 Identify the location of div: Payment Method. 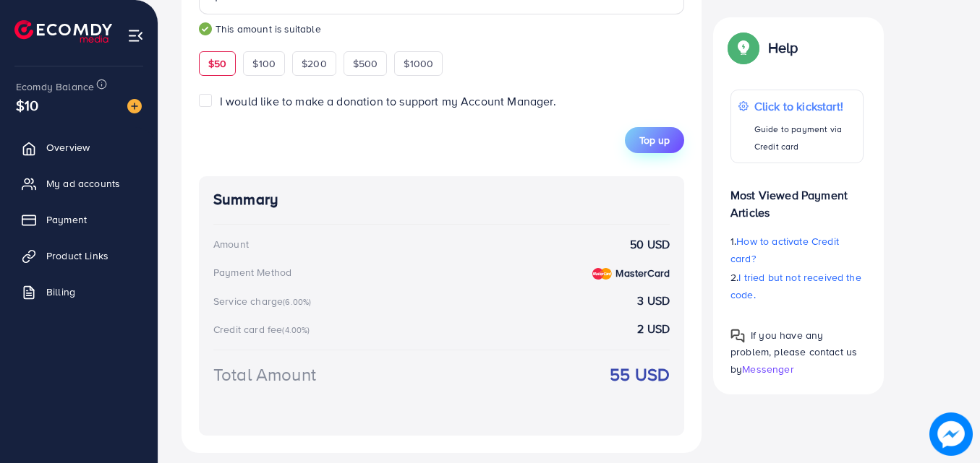
(252, 272).